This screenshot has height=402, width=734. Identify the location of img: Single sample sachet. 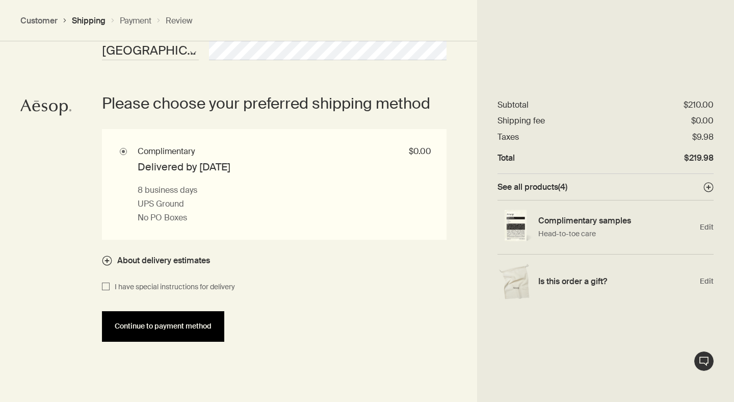
(516, 227).